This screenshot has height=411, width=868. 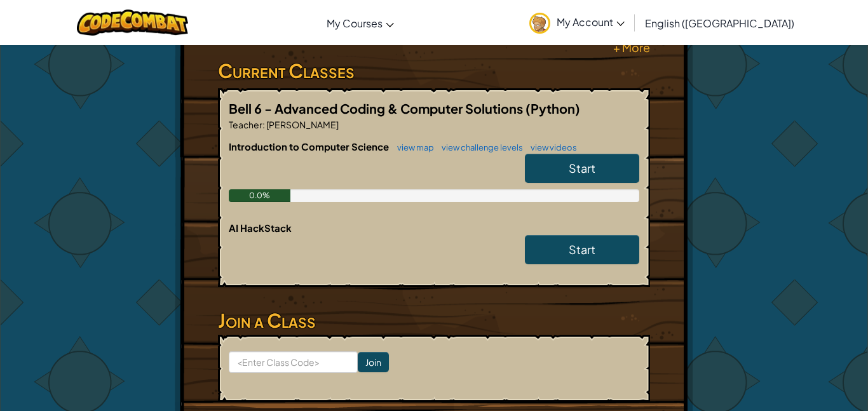 I want to click on a: My Account, so click(x=577, y=22).